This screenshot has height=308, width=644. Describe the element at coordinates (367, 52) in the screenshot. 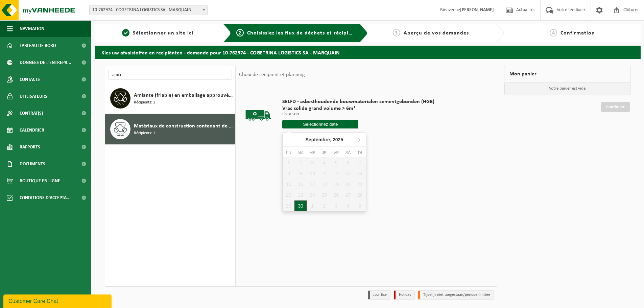

I see `h2: Kies uw afvalstoffen en recipiënten - demande pour 10-762974 - COGETRINA LOGISTICS SA - MARQUAIN` at that location.